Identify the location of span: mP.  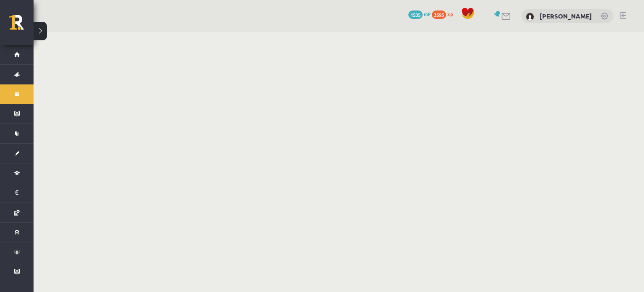
(427, 14).